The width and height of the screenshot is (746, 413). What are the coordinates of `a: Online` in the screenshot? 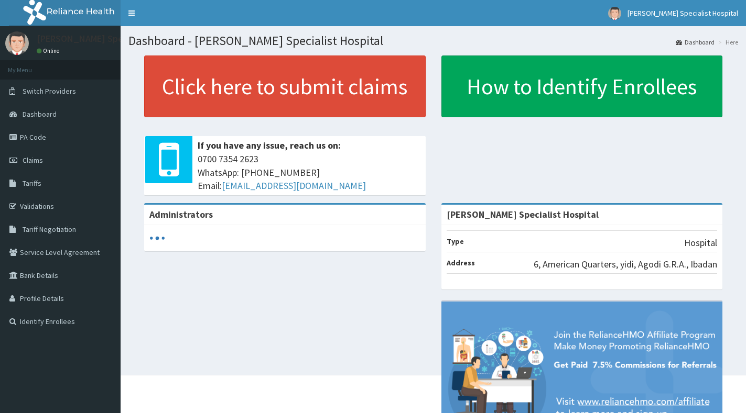 It's located at (49, 51).